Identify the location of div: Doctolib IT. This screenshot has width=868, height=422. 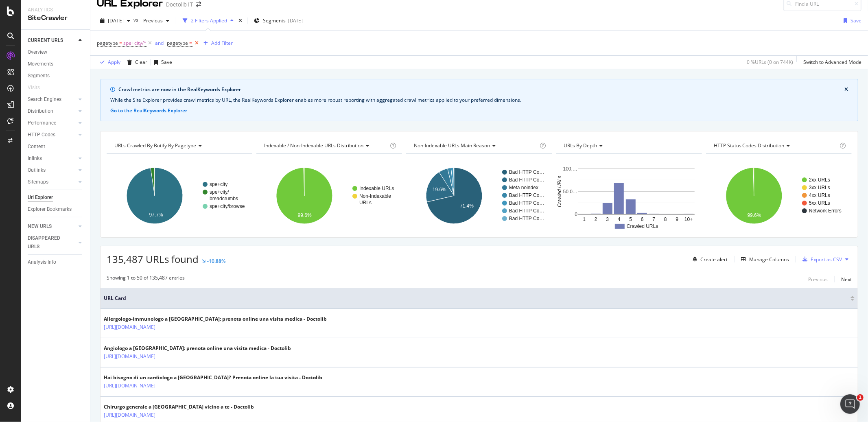
(180, 5).